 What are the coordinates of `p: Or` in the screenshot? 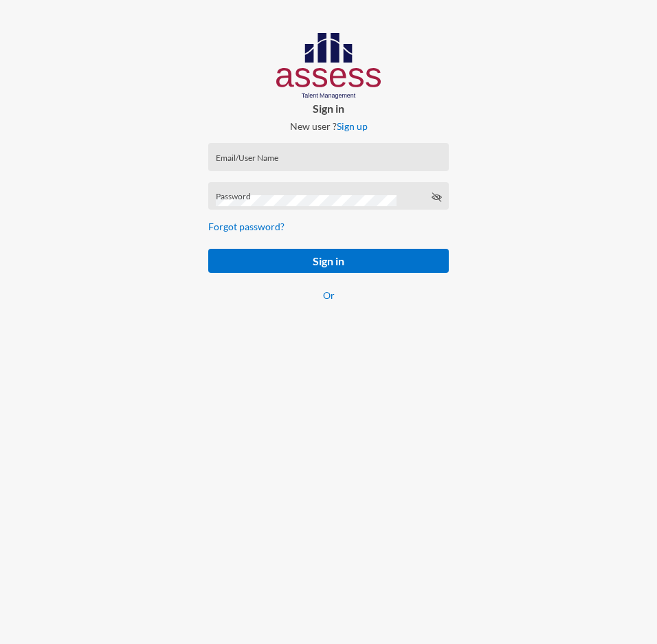 It's located at (328, 295).